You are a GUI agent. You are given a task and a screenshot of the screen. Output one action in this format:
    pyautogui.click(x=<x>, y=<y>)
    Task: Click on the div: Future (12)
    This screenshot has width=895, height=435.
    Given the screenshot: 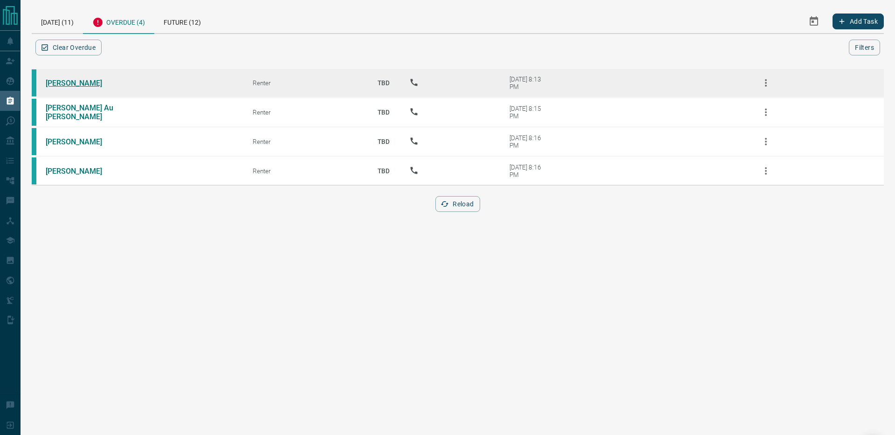 What is the action you would take?
    pyautogui.click(x=182, y=21)
    